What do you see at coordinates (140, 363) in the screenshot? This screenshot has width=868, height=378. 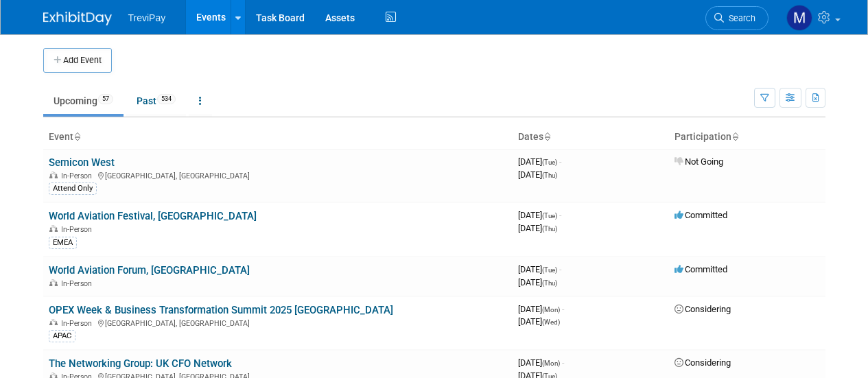 I see `a: The Networking Group: UK CFO Network` at bounding box center [140, 363].